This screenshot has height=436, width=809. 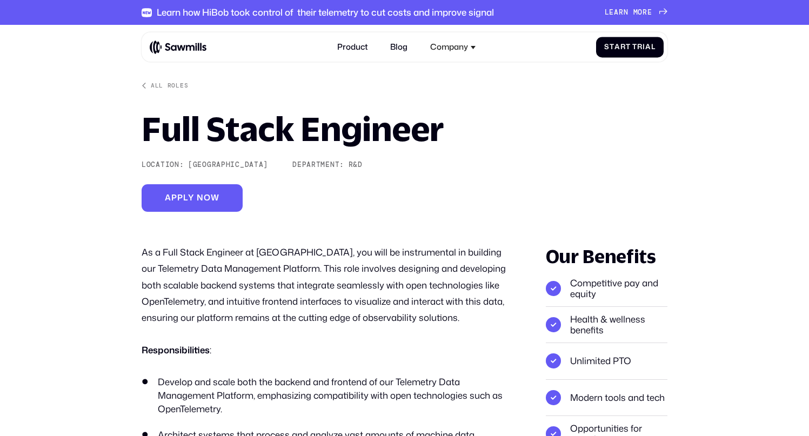 I want to click on span: i, so click(x=643, y=47).